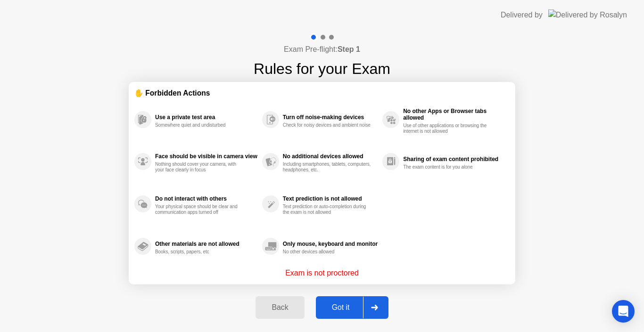 The height and width of the screenshot is (332, 644). What do you see at coordinates (330, 244) in the screenshot?
I see `div: Only mouse, keyboard and monitor` at bounding box center [330, 244].